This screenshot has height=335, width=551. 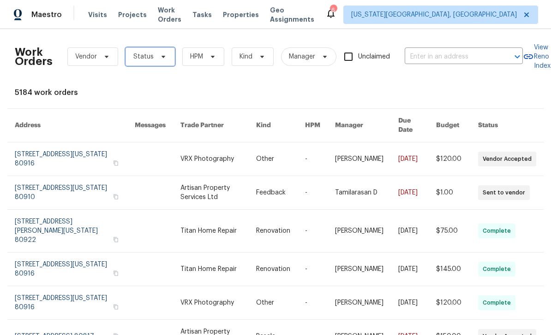 I want to click on span: Manager, so click(x=302, y=57).